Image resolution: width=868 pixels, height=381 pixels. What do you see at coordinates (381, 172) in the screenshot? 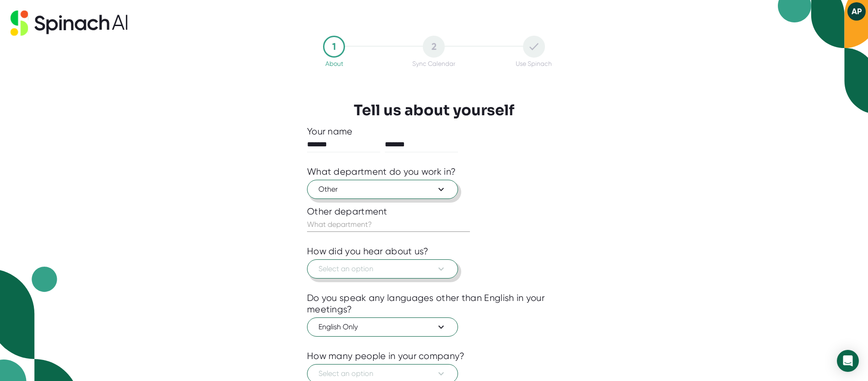
I see `div: What department do you work in?` at bounding box center [381, 172].